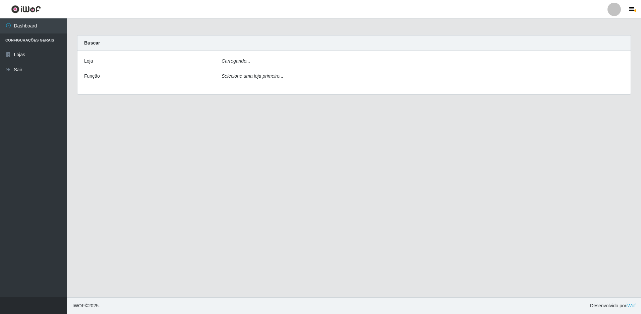 Image resolution: width=641 pixels, height=314 pixels. What do you see at coordinates (236, 61) in the screenshot?
I see `i: Carregando...` at bounding box center [236, 61].